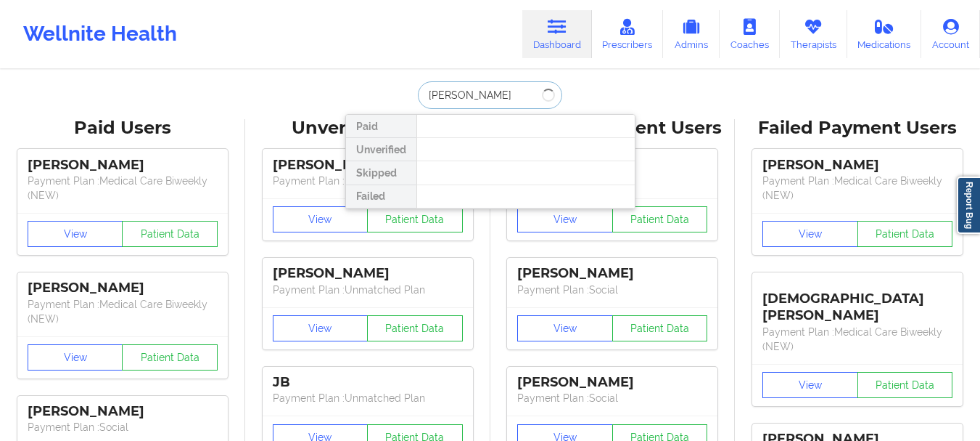 The height and width of the screenshot is (441, 980). Describe the element at coordinates (692, 34) in the screenshot. I see `a: Admins` at that location.